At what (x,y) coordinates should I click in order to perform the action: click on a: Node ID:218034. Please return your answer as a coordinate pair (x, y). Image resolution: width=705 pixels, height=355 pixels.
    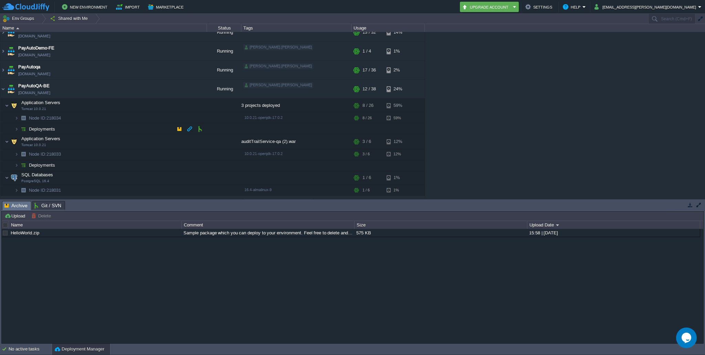
    Looking at the image, I should click on (45, 118).